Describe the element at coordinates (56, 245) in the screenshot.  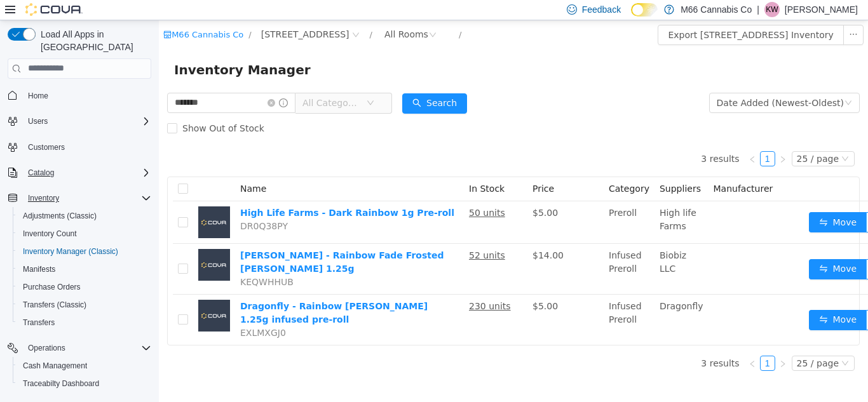
I see `img: Franklin FIelds - Rainbow Fade Frosted Frankie 1.25g placeholder` at that location.